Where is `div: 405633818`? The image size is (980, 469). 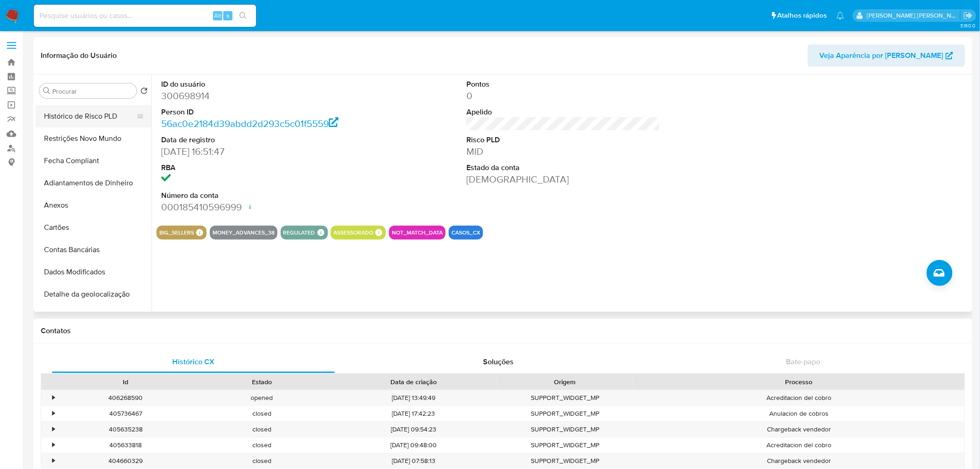 div: 405633818 is located at coordinates (126, 444).